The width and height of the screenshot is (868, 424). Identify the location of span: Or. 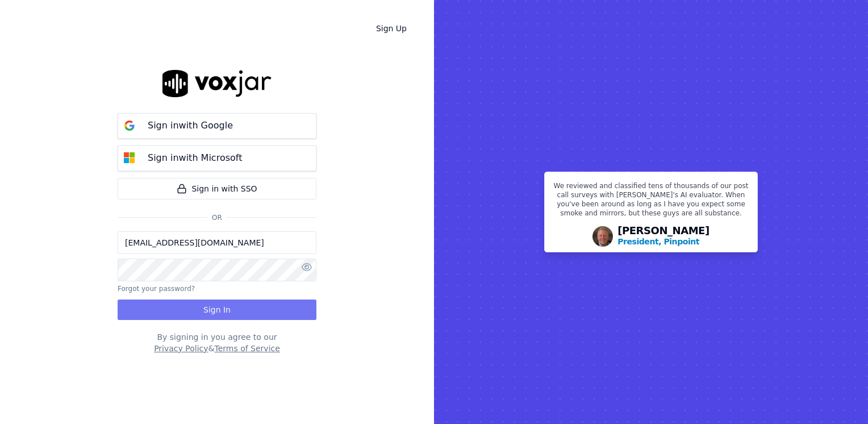
(217, 218).